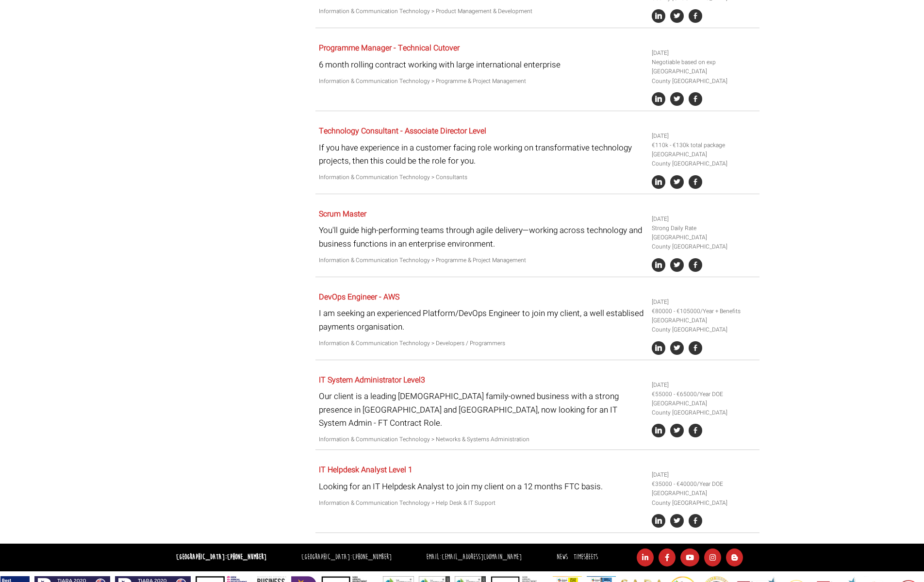  I want to click on p: Looking for an IT Helpdesk Analyst to join my client on a 12 months FTC basis., so click(481, 487).